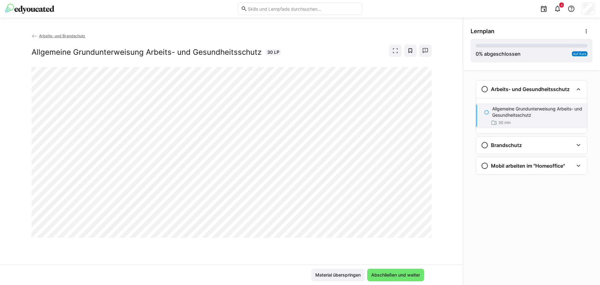  Describe the element at coordinates (338, 275) in the screenshot. I see `button: Material überspringen` at that location.